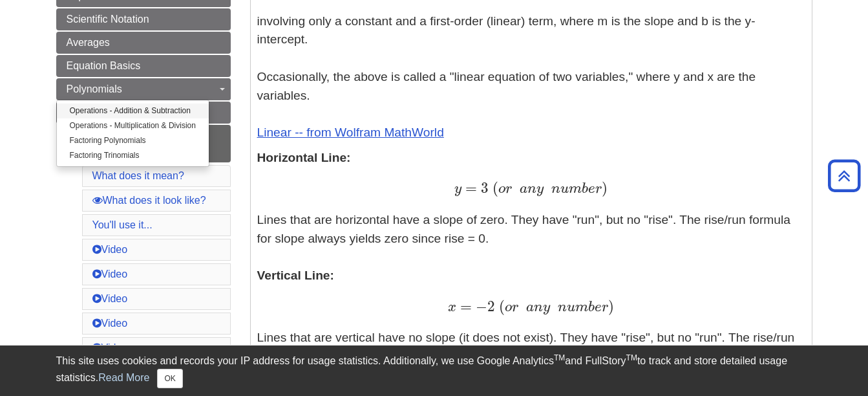 The height and width of the screenshot is (396, 868). What do you see at coordinates (295, 275) in the screenshot?
I see `b: Vertical Line:` at bounding box center [295, 275].